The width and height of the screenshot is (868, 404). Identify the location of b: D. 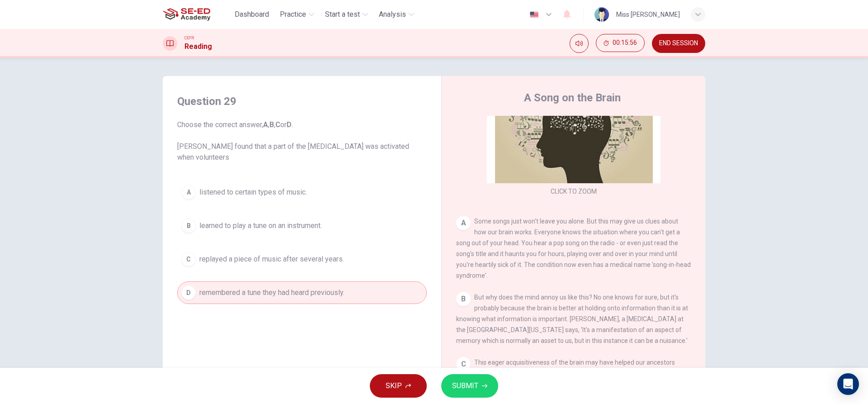
(289, 125).